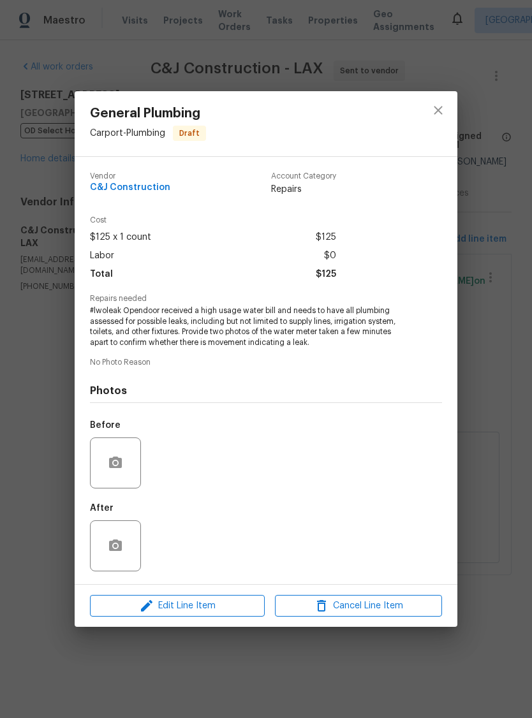 Image resolution: width=532 pixels, height=718 pixels. What do you see at coordinates (266, 298) in the screenshot?
I see `span: Repairs needed` at bounding box center [266, 298].